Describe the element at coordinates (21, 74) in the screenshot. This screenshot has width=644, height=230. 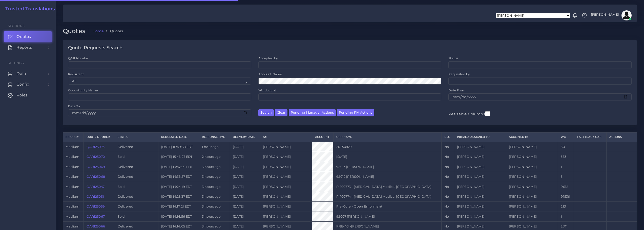
I see `span: Data` at that location.